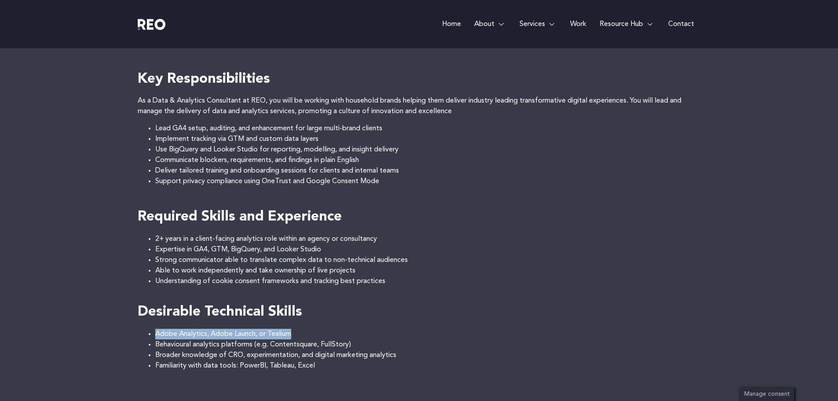 The height and width of the screenshot is (401, 838). What do you see at coordinates (428, 355) in the screenshot?
I see `li: Broader knowledge of CRO, experimentation, and digital marketing analytics` at bounding box center [428, 355].